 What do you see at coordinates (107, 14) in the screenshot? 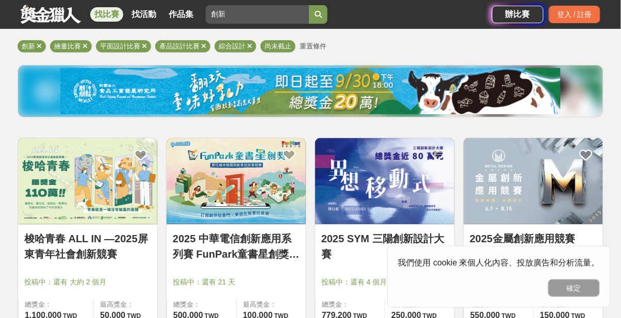
I see `a: 找比賽` at bounding box center [107, 14].